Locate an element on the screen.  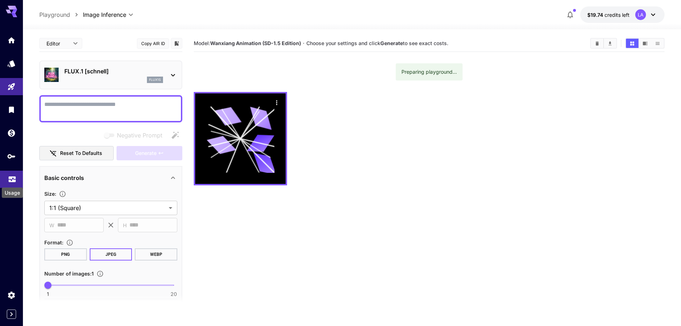
span: Format : is located at coordinates (54, 242).